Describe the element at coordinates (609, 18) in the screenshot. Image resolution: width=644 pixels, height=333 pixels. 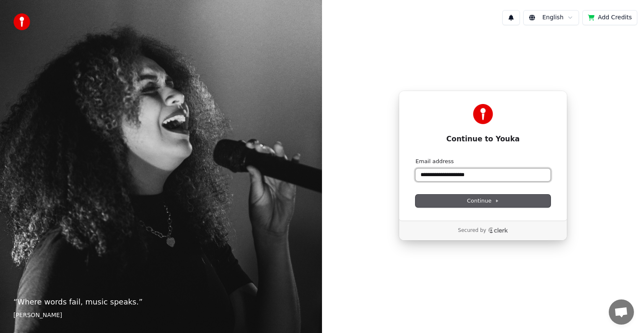
I see `button: Add Credits` at that location.